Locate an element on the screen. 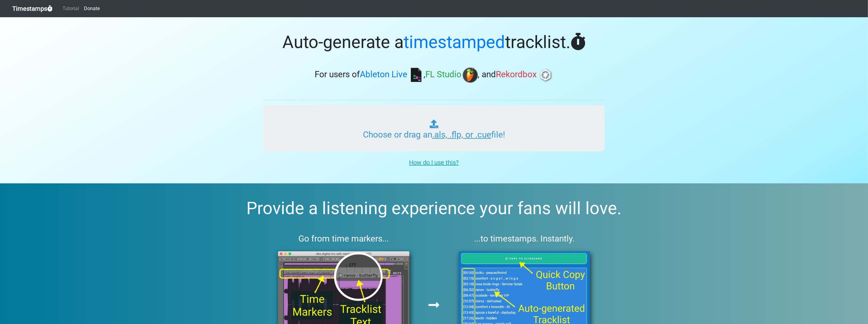 The image size is (868, 324). a: Donate is located at coordinates (92, 9).